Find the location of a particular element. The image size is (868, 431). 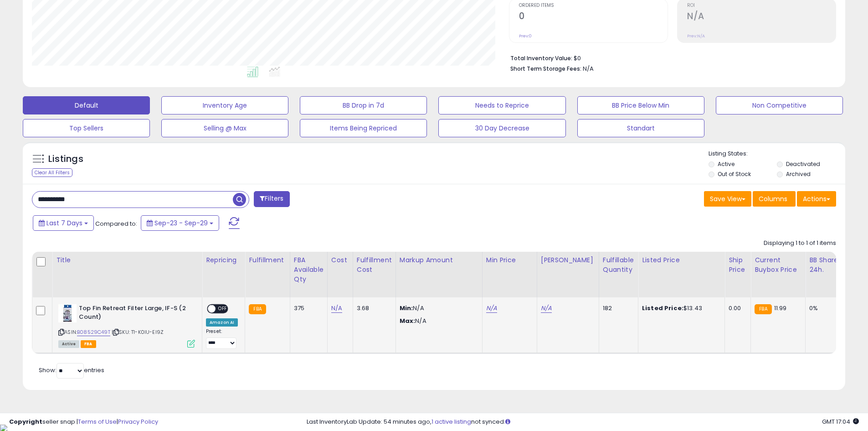

span: | SKU: T1-K0IU-EI9Z is located at coordinates (137, 332).